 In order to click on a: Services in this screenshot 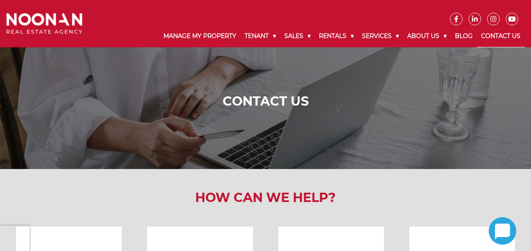, I will do `click(380, 36)`.